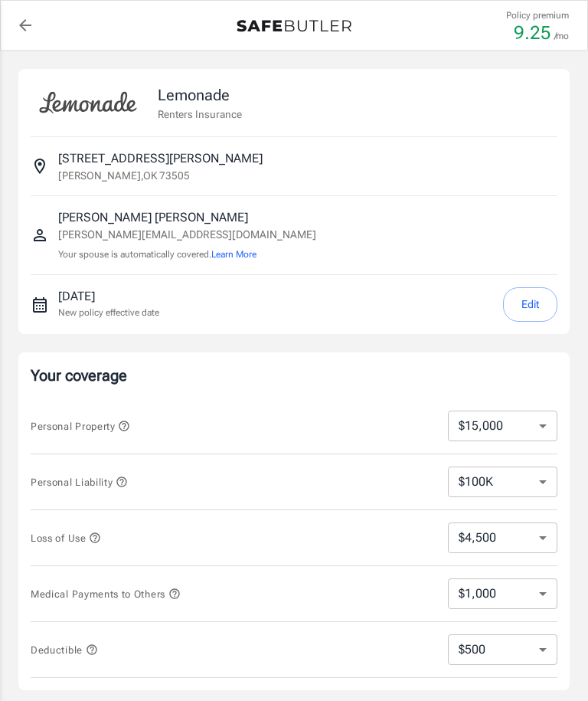 The width and height of the screenshot is (588, 701). What do you see at coordinates (80, 426) in the screenshot?
I see `button: Personal Property` at bounding box center [80, 426].